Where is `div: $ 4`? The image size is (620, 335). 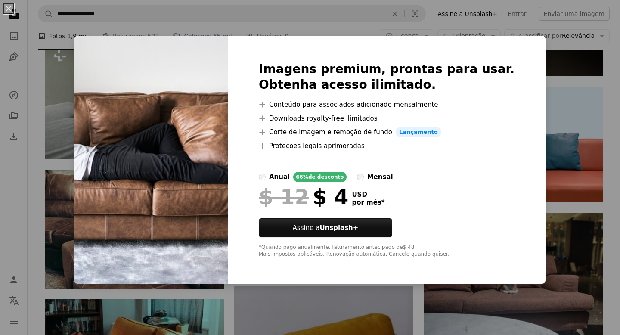 div: $ 4 is located at coordinates (304, 197).